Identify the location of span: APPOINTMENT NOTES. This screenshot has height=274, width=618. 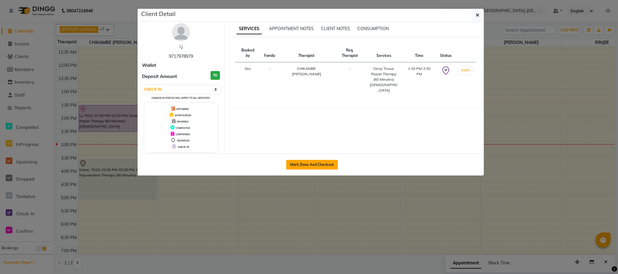
(291, 29).